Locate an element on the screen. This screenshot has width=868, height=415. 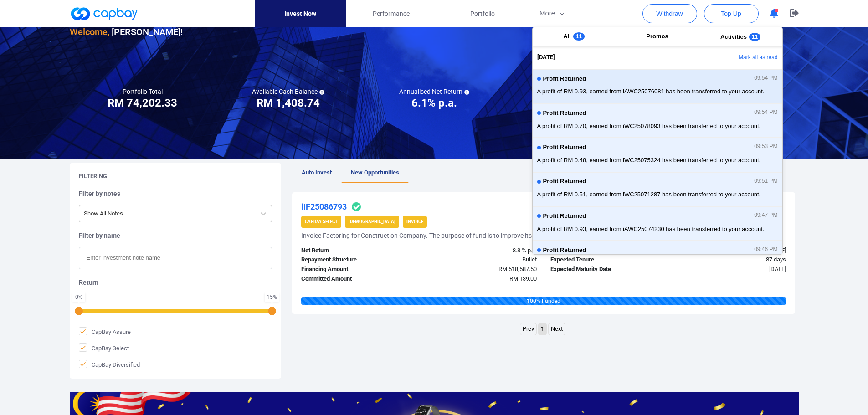
span: Top Up is located at coordinates (731, 13).